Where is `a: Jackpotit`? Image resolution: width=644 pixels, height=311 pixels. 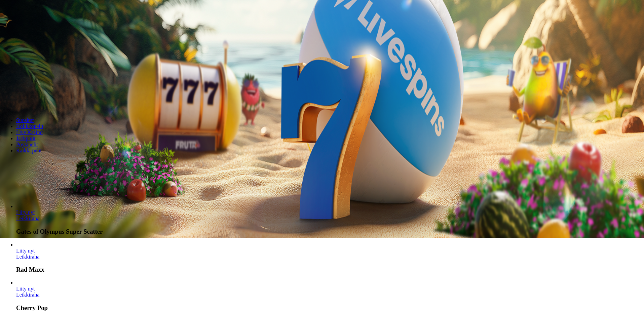
a: Jackpotit is located at coordinates (26, 139).